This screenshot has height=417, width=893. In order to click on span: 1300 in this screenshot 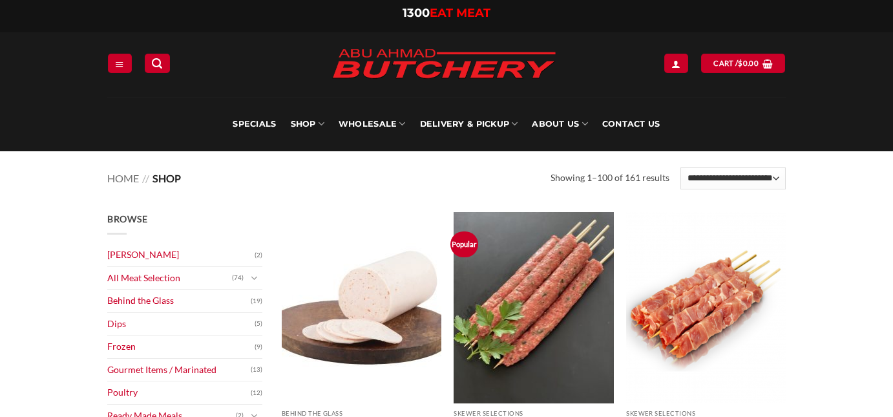, I will do `click(416, 13)`.